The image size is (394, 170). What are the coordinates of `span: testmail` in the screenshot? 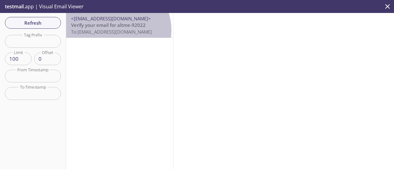 It's located at (14, 6).